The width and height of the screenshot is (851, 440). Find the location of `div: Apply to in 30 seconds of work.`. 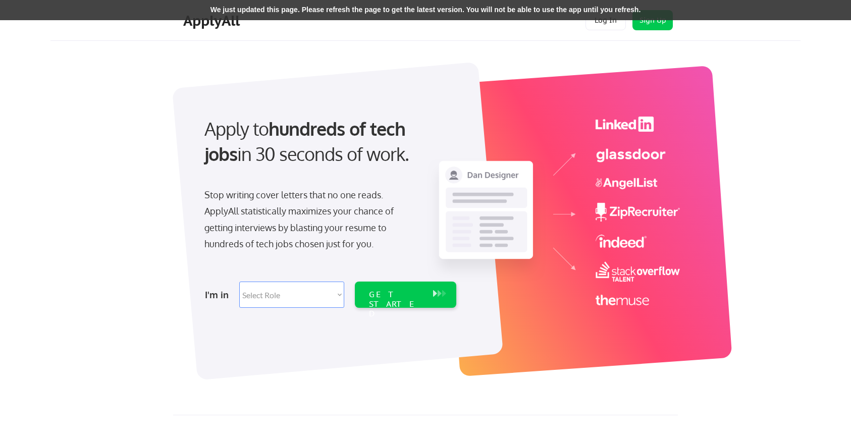

div: Apply to in 30 seconds of work. is located at coordinates (328, 141).